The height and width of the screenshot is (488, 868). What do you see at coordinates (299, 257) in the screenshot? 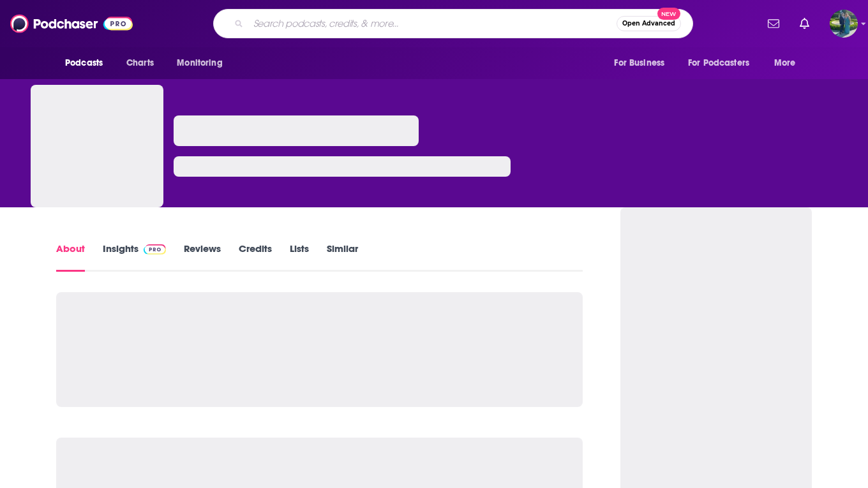
I see `a: Lists` at bounding box center [299, 257].